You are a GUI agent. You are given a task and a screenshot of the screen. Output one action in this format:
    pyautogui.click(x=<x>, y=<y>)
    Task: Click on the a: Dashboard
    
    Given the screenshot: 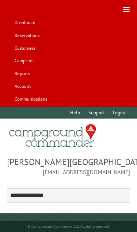 What is the action you would take?
    pyautogui.click(x=25, y=23)
    